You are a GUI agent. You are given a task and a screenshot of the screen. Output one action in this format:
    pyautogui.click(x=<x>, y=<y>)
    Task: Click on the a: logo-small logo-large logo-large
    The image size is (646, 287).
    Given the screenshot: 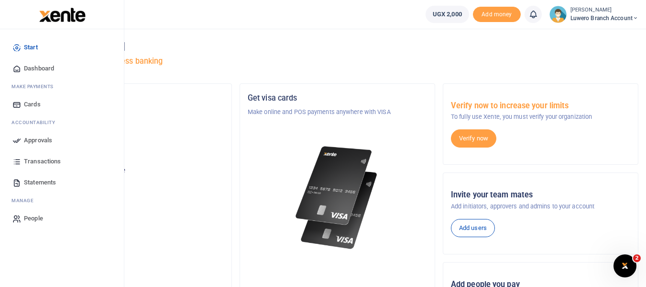 What is the action you would take?
    pyautogui.click(x=62, y=14)
    